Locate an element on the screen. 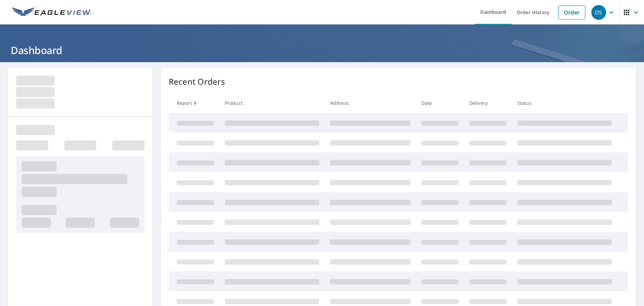 The height and width of the screenshot is (306, 644). th: Report # is located at coordinates (194, 103).